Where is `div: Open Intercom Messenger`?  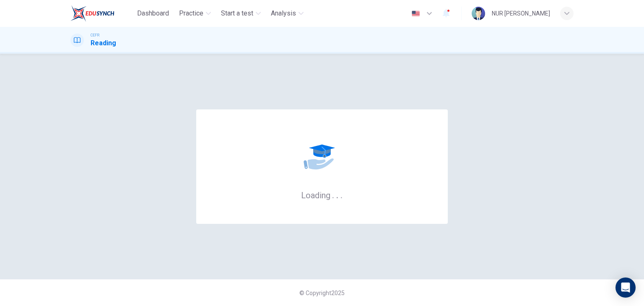
div: Open Intercom Messenger is located at coordinates (626, 287).